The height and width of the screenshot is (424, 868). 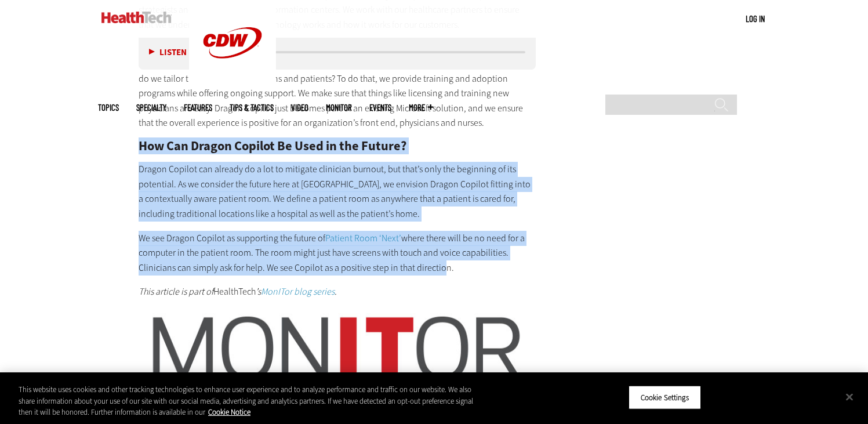 I want to click on a: Patient Room ‘Next’, so click(x=363, y=238).